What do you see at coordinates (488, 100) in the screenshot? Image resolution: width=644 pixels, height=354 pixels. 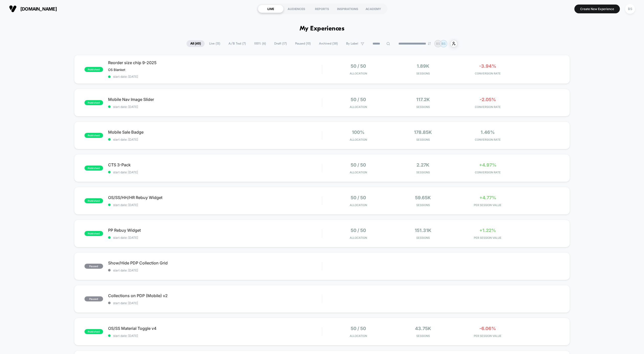 I see `span: -2.05%` at bounding box center [488, 100].